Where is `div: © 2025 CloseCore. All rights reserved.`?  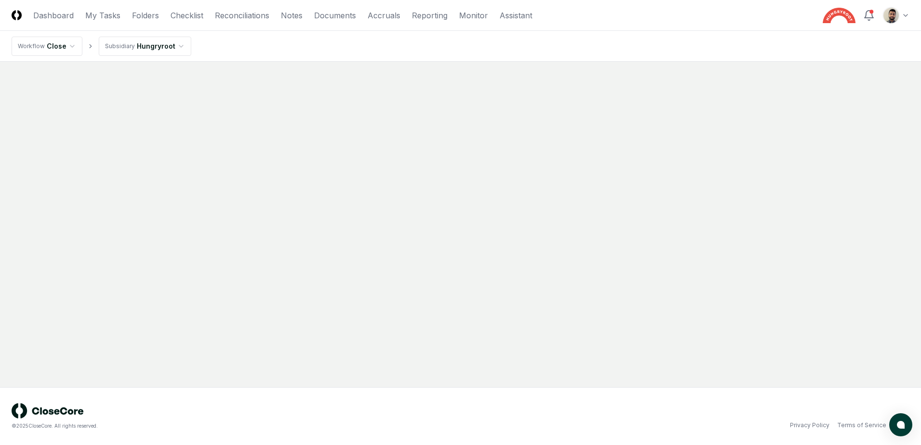
div: © 2025 CloseCore. All rights reserved. is located at coordinates (236, 426).